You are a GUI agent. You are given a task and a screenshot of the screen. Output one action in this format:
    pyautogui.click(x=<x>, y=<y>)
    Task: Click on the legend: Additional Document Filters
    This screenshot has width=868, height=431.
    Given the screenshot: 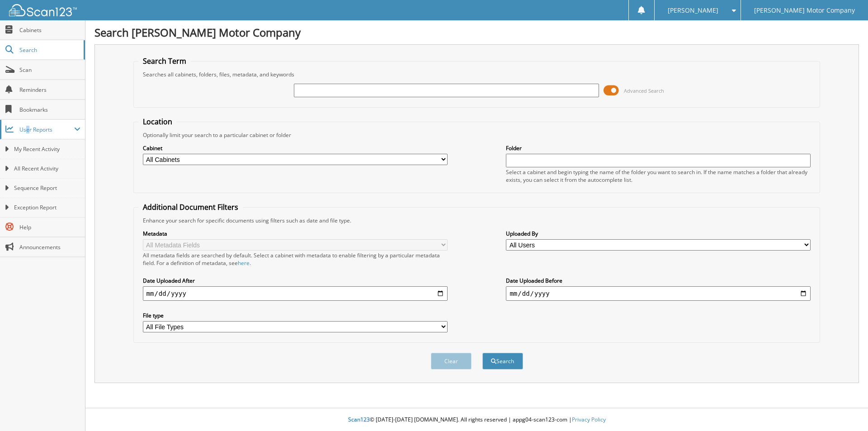 What is the action you would take?
    pyautogui.click(x=190, y=207)
    